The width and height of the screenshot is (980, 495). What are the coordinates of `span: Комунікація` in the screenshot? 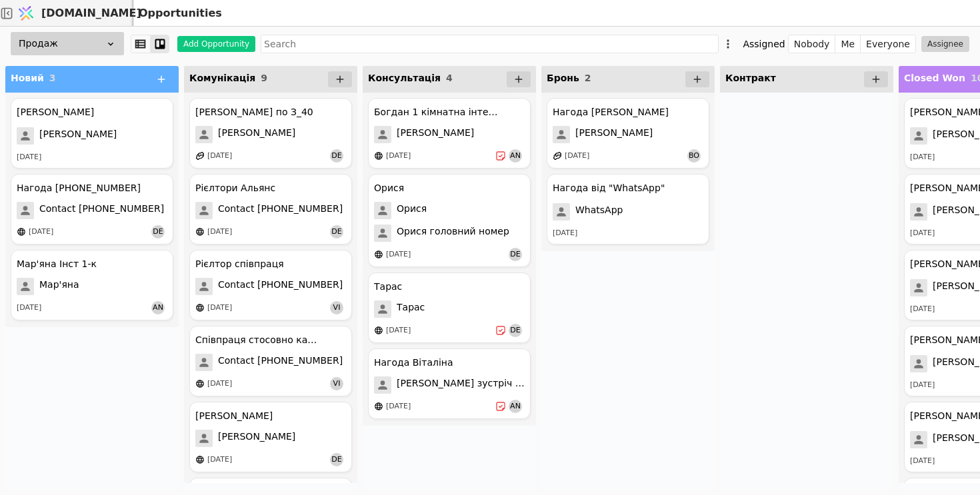 It's located at (222, 78).